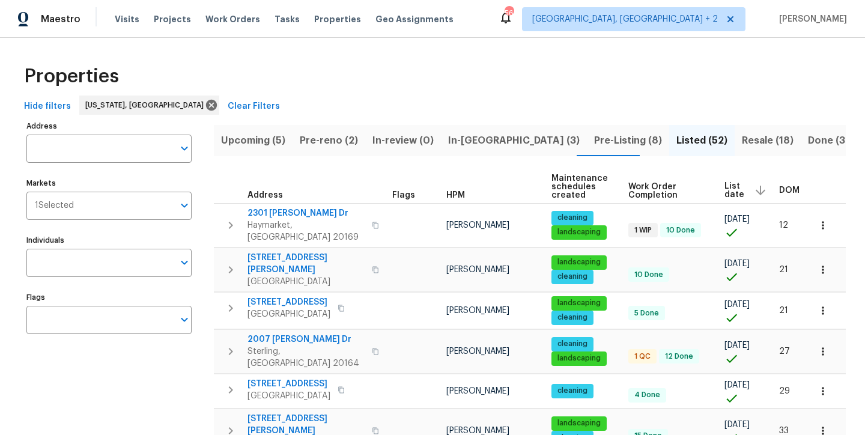 The height and width of the screenshot is (435, 865). Describe the element at coordinates (329, 141) in the screenshot. I see `span: Pre-reno (2)` at that location.